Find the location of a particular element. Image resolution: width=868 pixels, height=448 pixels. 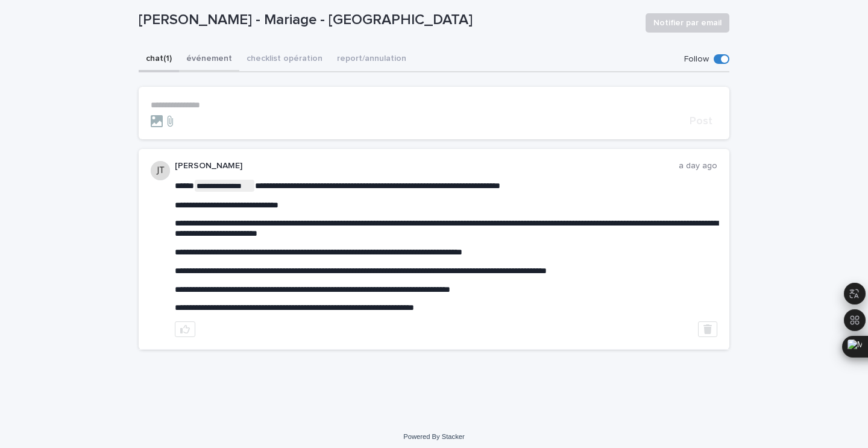

p: a day ago is located at coordinates (698, 166).